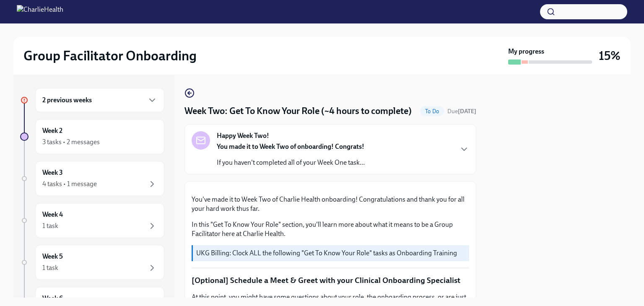 Image resolution: width=644 pixels, height=306 pixels. Describe the element at coordinates (290, 147) in the screenshot. I see `strong: You made it to Week Two of onboarding! Congrats!` at that location.